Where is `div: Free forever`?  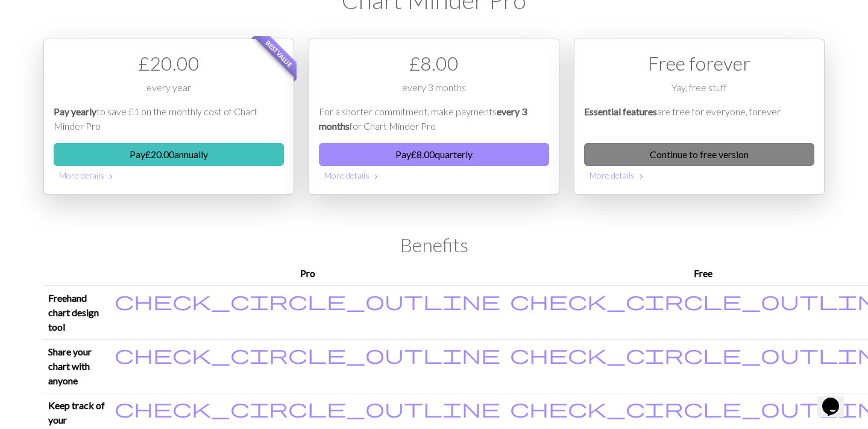
div: Free forever is located at coordinates (699, 64).